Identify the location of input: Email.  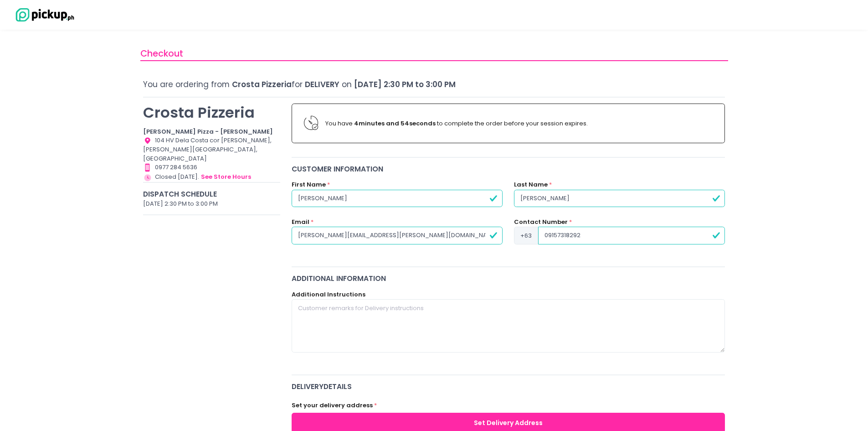
(397, 236).